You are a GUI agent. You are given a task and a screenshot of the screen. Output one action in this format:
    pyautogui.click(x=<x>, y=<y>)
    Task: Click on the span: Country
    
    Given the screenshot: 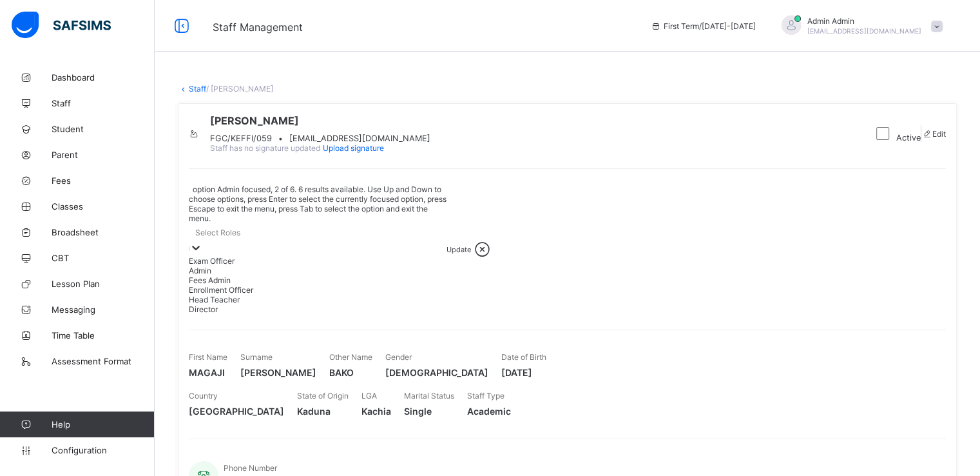 What is the action you would take?
    pyautogui.click(x=203, y=396)
    